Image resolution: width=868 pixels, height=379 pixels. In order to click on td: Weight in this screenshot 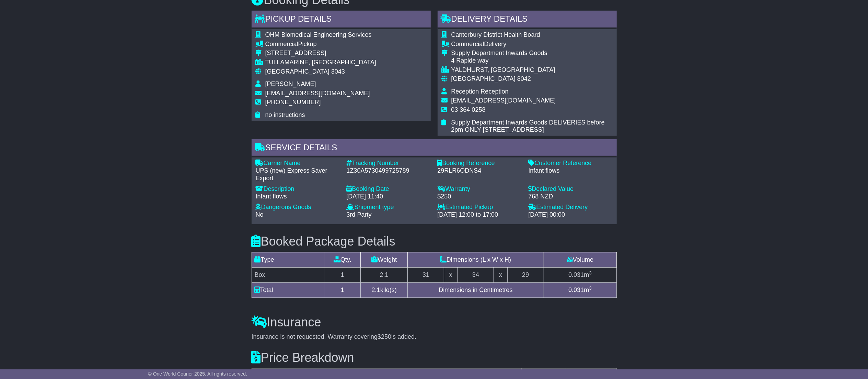, I will do `click(384, 260)`.